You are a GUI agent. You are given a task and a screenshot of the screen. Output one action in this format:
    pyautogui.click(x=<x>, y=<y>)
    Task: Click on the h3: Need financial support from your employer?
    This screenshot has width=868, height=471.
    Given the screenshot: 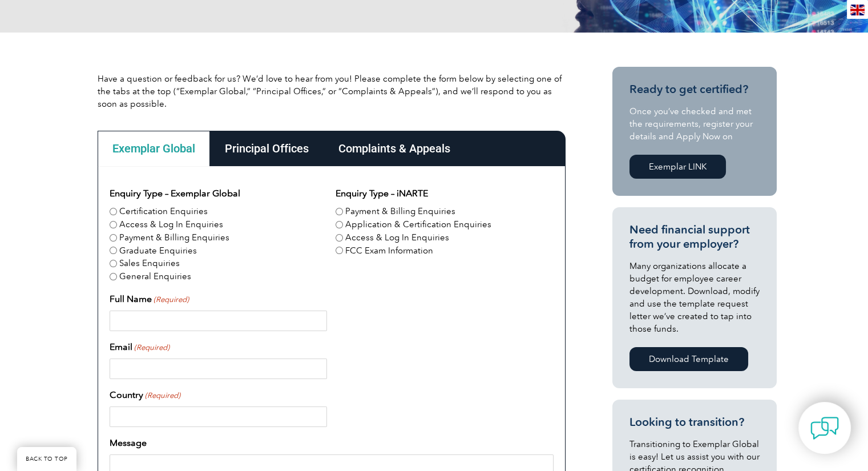 What is the action you would take?
    pyautogui.click(x=695, y=237)
    